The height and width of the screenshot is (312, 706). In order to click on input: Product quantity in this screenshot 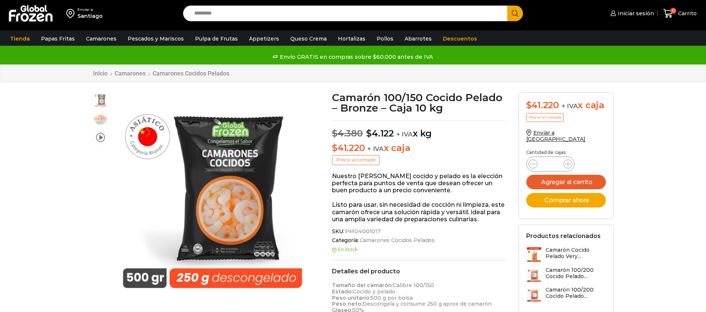, I will do `click(550, 164)`.